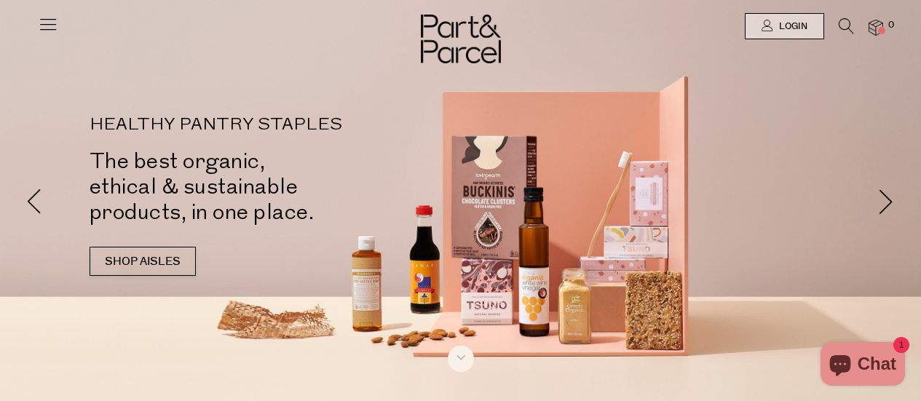 The image size is (921, 401). Describe the element at coordinates (891, 25) in the screenshot. I see `span: 0` at that location.